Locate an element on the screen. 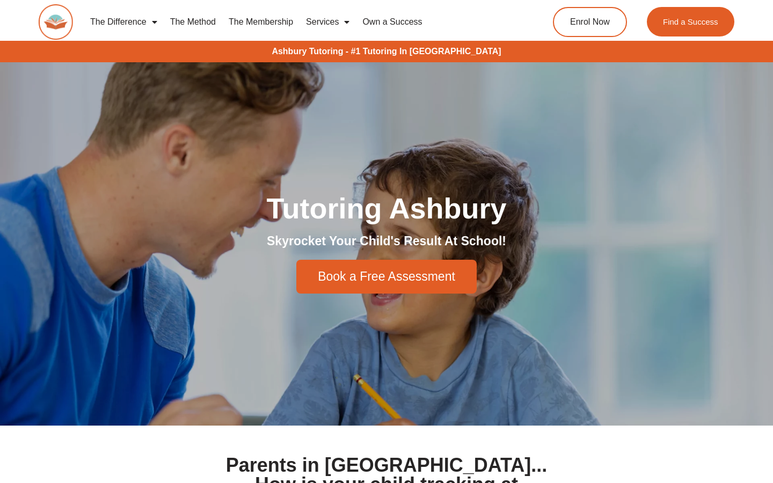  a: Own a Success is located at coordinates (392, 22).